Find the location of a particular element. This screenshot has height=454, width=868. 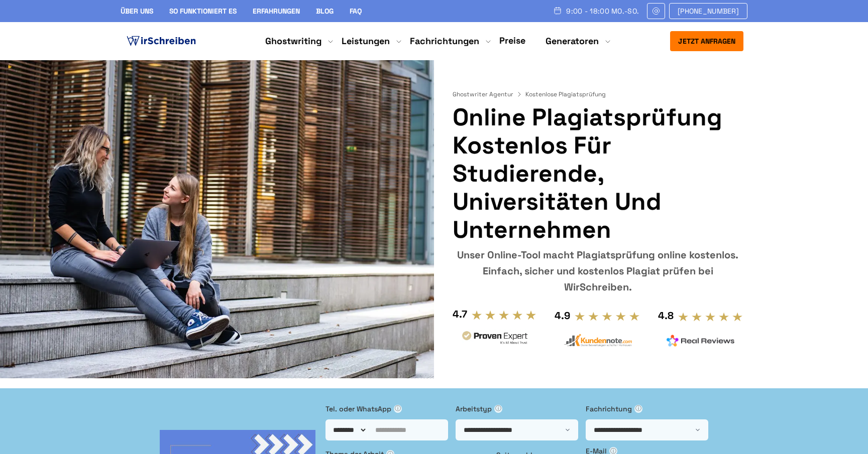

a: Über uns is located at coordinates (137, 11).